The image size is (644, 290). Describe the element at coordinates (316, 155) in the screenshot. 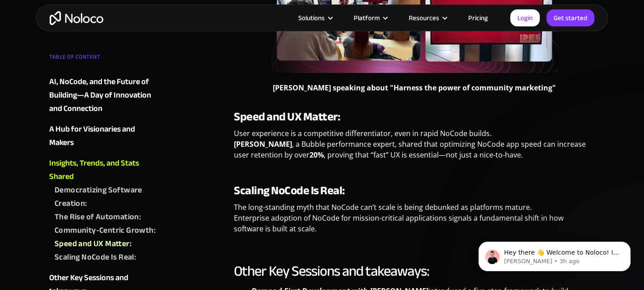

I see `strong: 20%` at that location.